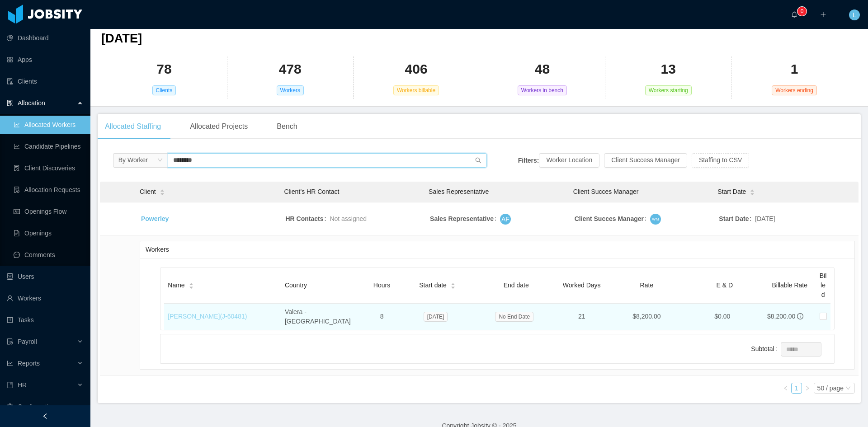 This screenshot has width=868, height=427. I want to click on div: Workers, so click(497, 250).